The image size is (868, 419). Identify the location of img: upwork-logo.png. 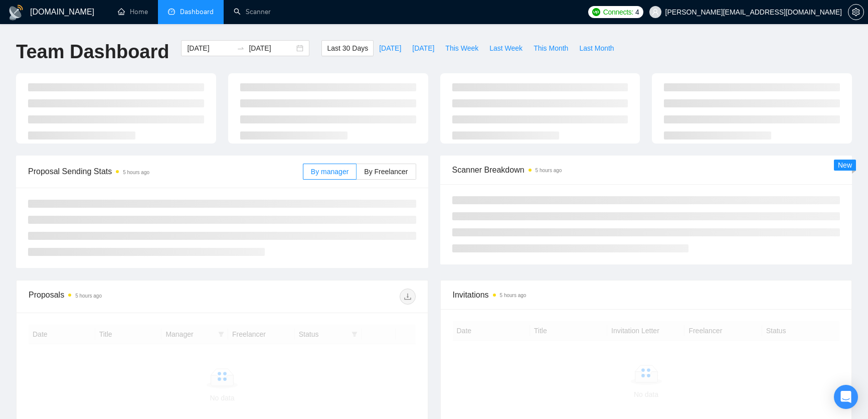
(596, 12).